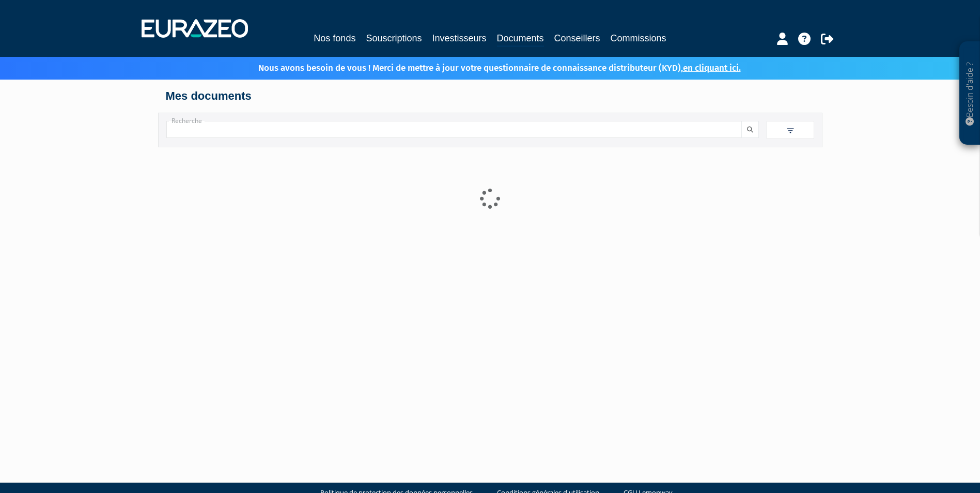 This screenshot has width=980, height=493. I want to click on a: Souscriptions, so click(394, 38).